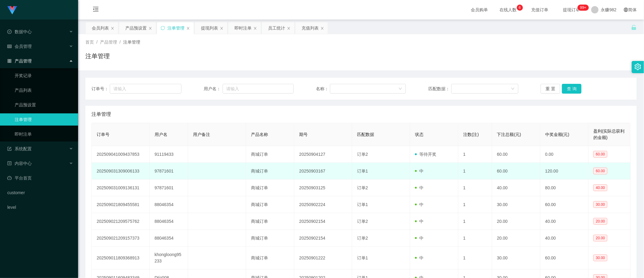  I want to click on span: 用户名：, so click(213, 88).